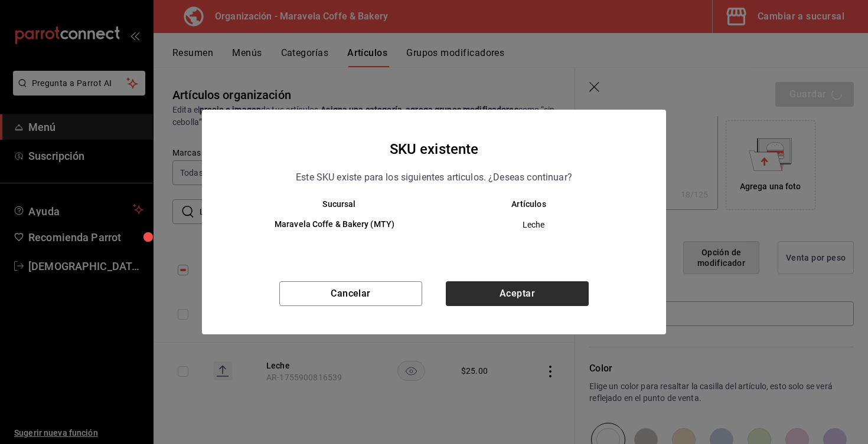 Image resolution: width=868 pixels, height=444 pixels. I want to click on button: Aceptar, so click(517, 294).